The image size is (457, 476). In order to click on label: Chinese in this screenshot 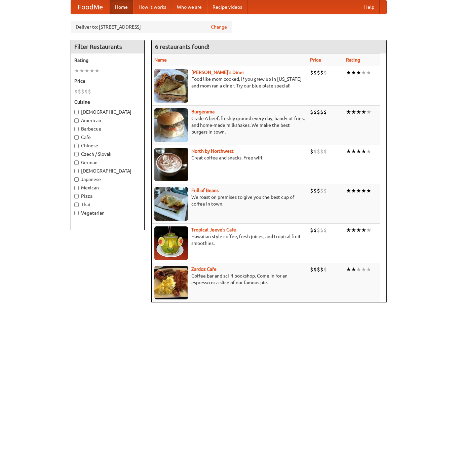, I will do `click(107, 146)`.